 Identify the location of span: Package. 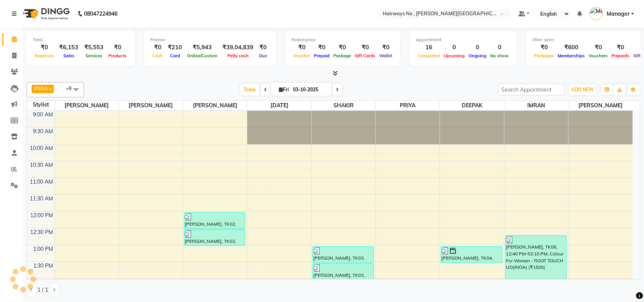
(342, 56).